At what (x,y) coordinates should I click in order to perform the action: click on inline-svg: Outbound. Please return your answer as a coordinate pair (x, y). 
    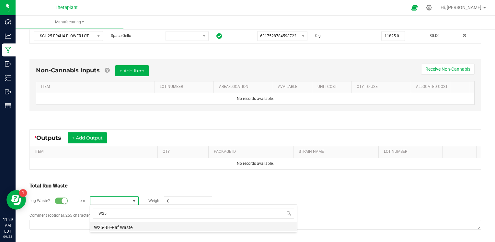
    Looking at the image, I should click on (8, 92).